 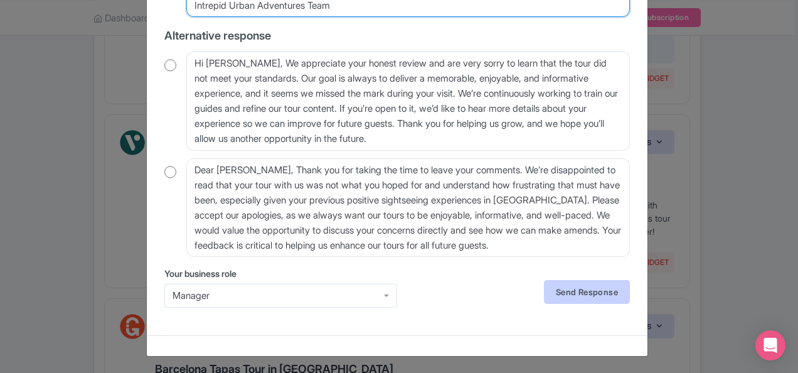 What do you see at coordinates (200, 273) in the screenshot?
I see `span: Your business role` at bounding box center [200, 273].